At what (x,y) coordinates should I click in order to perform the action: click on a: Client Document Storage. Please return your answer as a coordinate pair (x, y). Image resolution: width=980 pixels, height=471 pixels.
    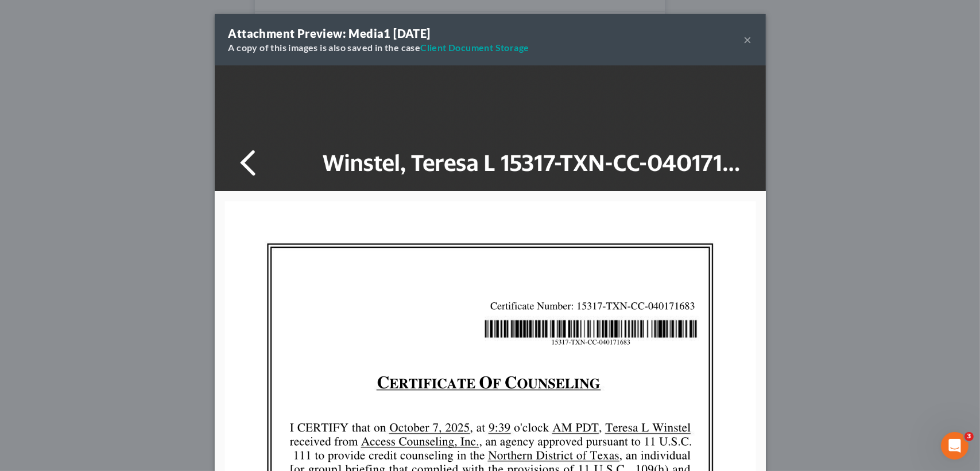
    Looking at the image, I should click on (474, 47).